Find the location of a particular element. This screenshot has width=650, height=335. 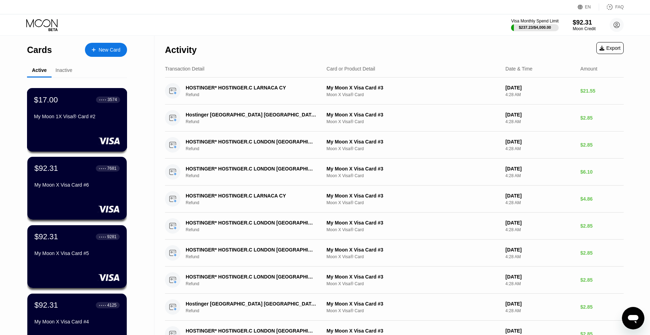

div: Active is located at coordinates (39, 70).